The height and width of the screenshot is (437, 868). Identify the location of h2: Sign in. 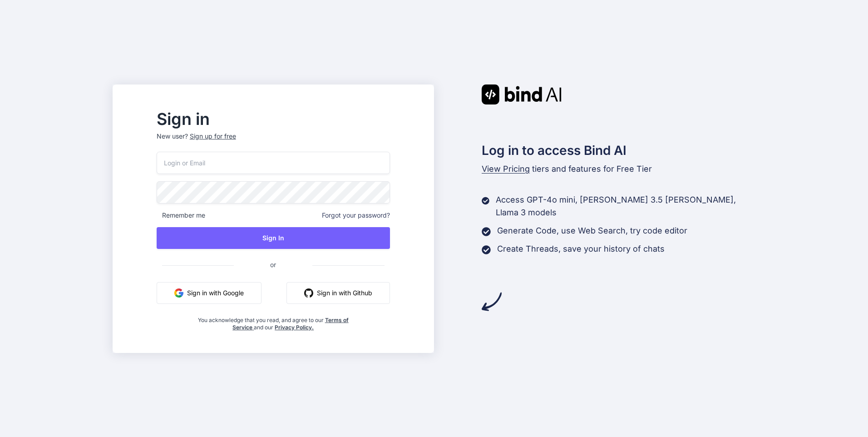
(274, 119).